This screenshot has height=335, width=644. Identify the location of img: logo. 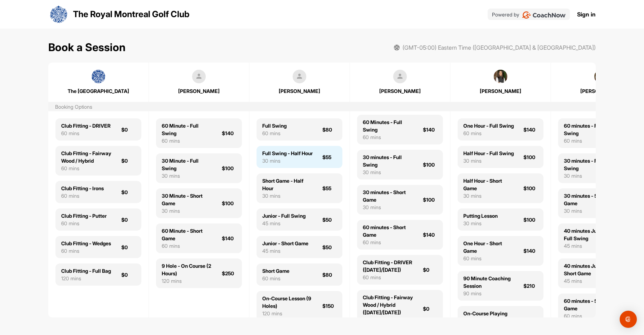
(59, 14).